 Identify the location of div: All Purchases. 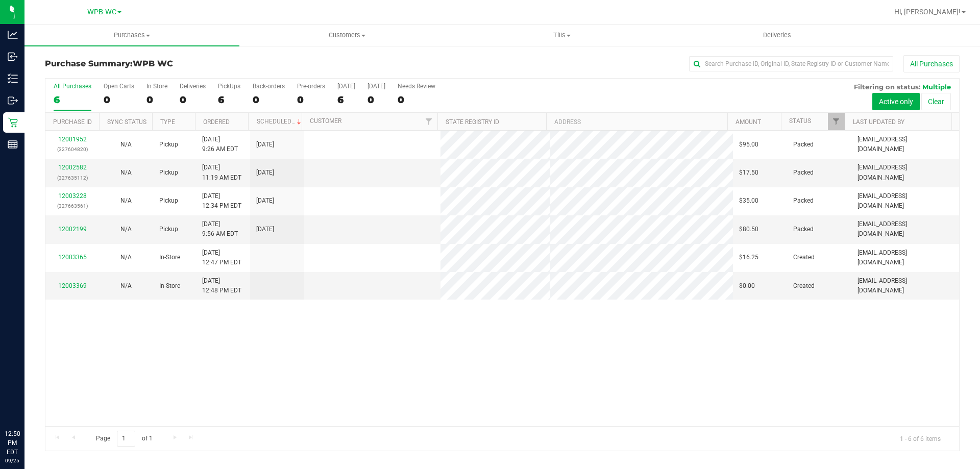
(73, 86).